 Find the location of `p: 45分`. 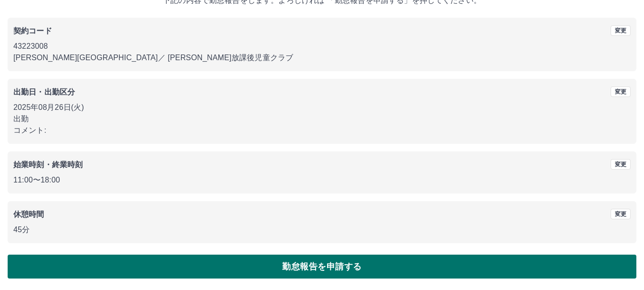

p: 45分 is located at coordinates (321, 229).